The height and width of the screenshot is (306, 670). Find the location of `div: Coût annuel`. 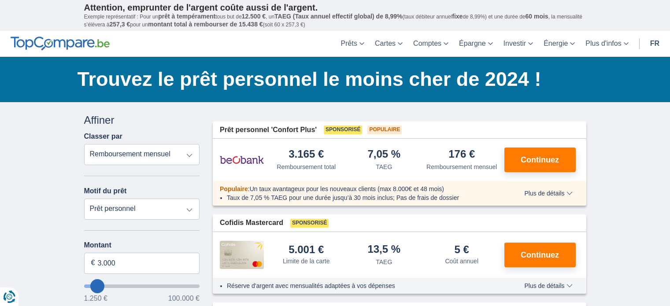

div: Coût annuel is located at coordinates (462, 261).